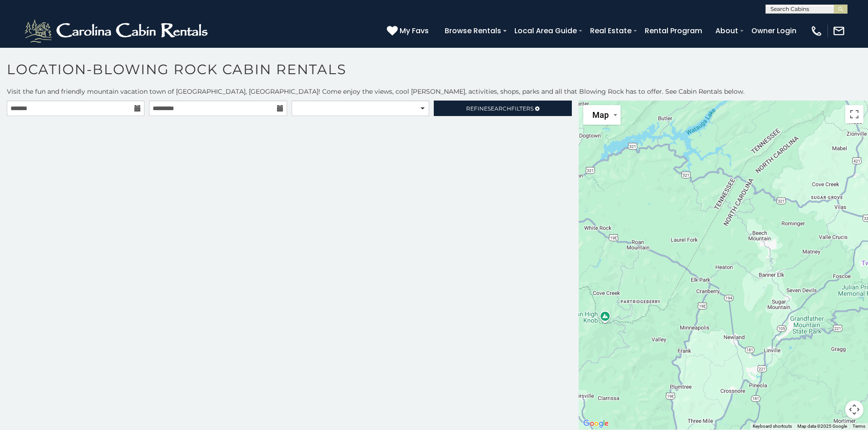 The height and width of the screenshot is (430, 868). What do you see at coordinates (822, 426) in the screenshot?
I see `span: Map data ©2025 Google` at bounding box center [822, 426].